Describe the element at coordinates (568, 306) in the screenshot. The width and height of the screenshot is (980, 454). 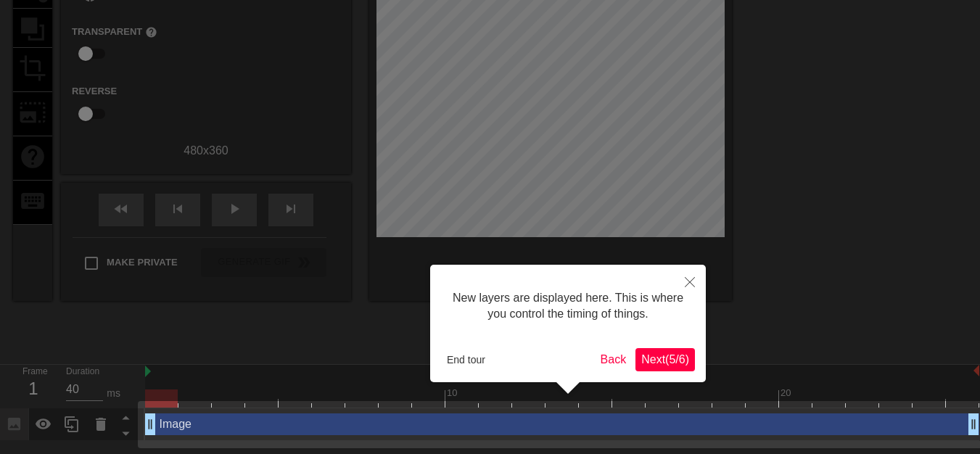
I see `div: New layers are displayed here. This is where you control the timing of things.` at that location.